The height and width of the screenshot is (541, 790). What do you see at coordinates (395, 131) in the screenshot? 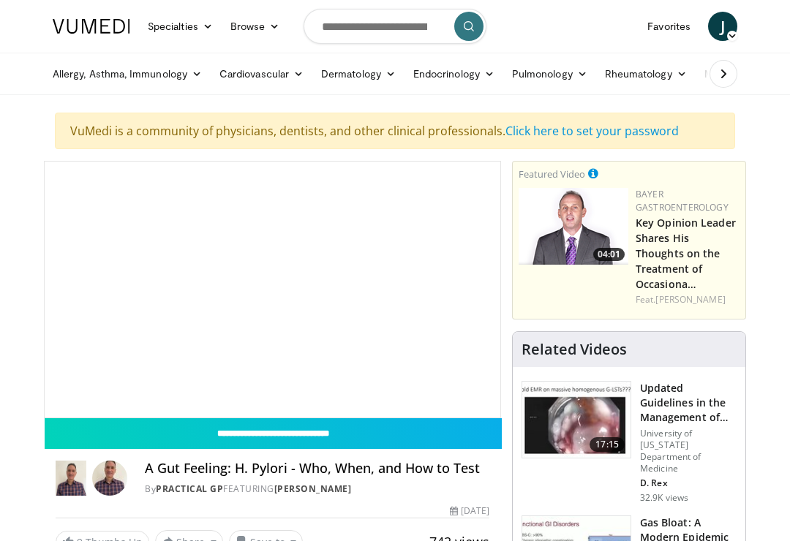
I see `div: VuMedi is a community of physicians, dentists, and other clinical professionals.` at bounding box center [395, 131].